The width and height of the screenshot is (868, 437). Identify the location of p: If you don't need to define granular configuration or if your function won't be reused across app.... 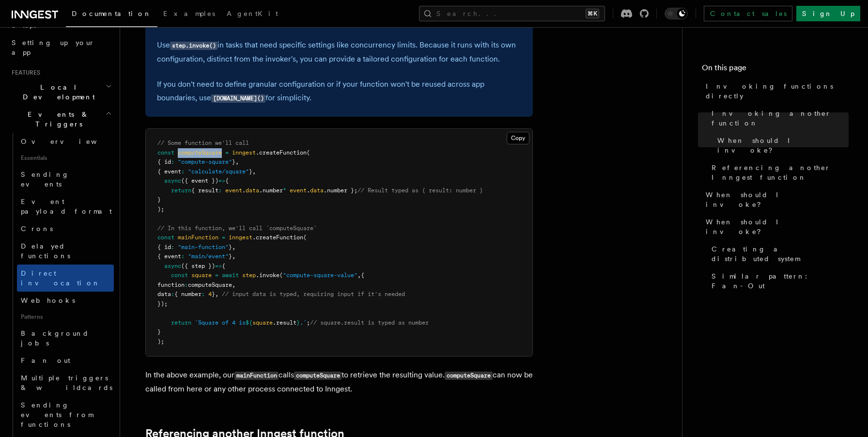
(339, 91).